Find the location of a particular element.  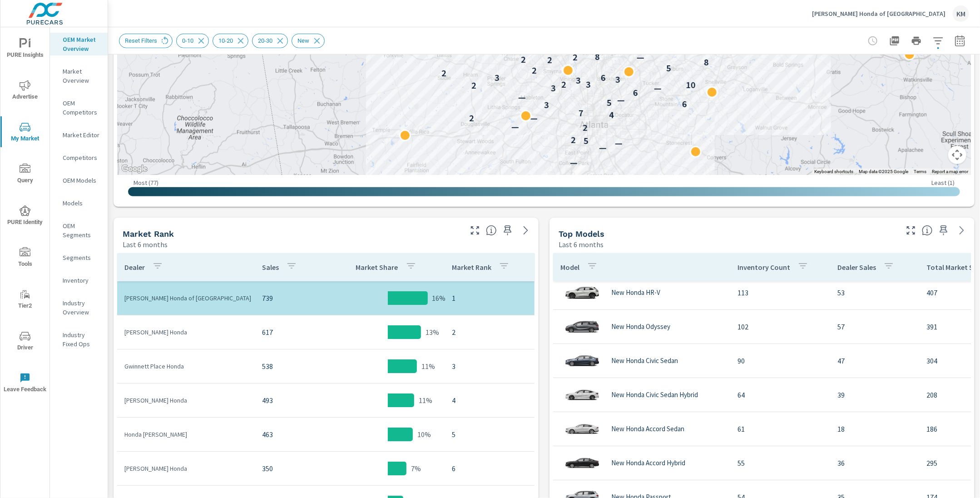

span: Leave Feedback is located at coordinates (25, 384).